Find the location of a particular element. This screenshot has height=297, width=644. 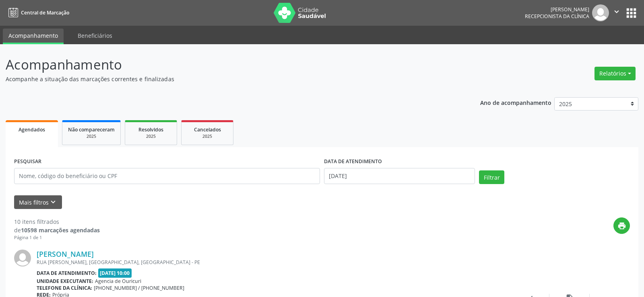

a: Acompanhamento is located at coordinates (33, 36).